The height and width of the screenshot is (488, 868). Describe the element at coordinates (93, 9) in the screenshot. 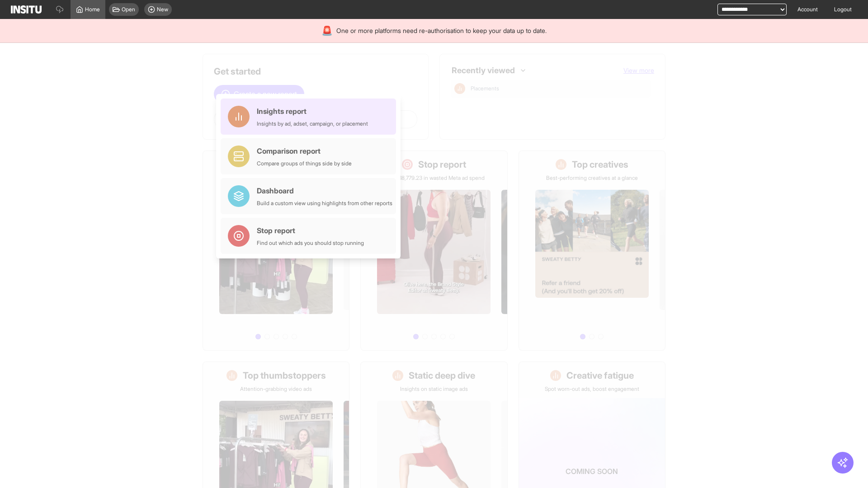

I see `span: Home` at that location.